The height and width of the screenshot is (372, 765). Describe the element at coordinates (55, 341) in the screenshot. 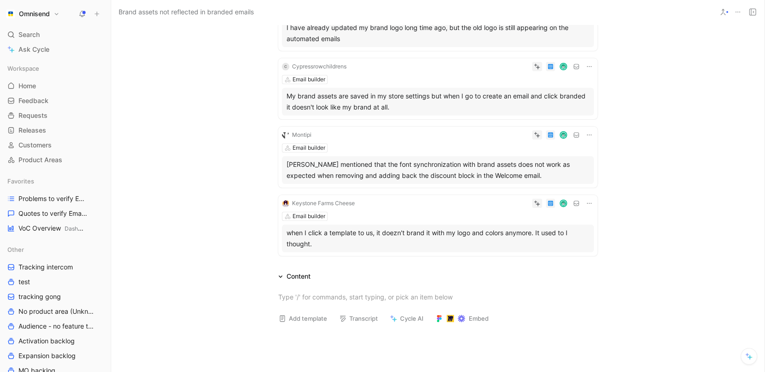

I see `a: Activation backlog` at that location.